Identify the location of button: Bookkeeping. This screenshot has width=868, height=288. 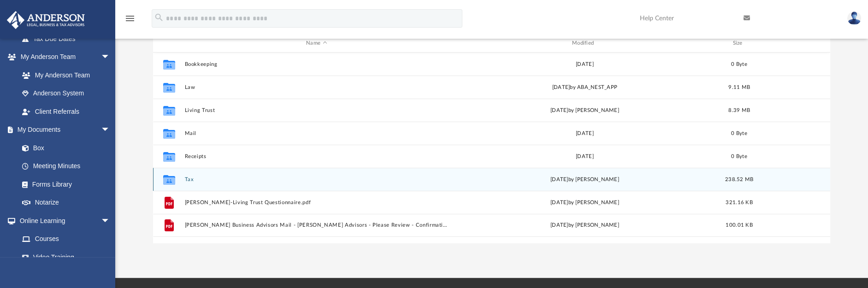
(316, 64).